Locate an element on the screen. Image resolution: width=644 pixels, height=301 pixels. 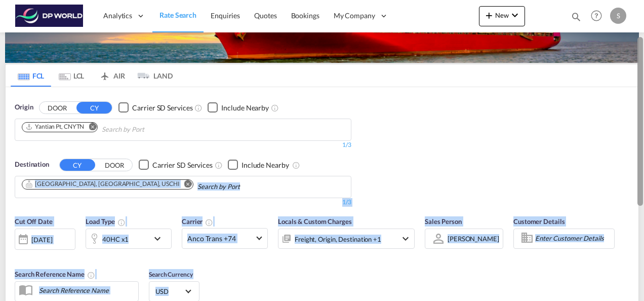
div: icon-magnify is located at coordinates (576, 19).